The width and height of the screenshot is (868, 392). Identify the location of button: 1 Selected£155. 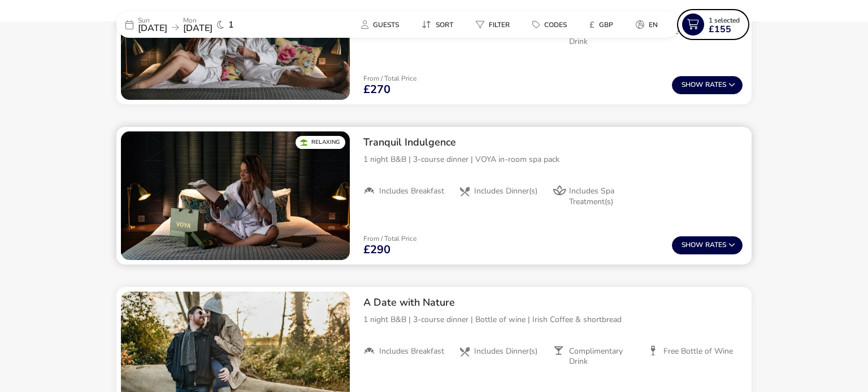
(713, 25).